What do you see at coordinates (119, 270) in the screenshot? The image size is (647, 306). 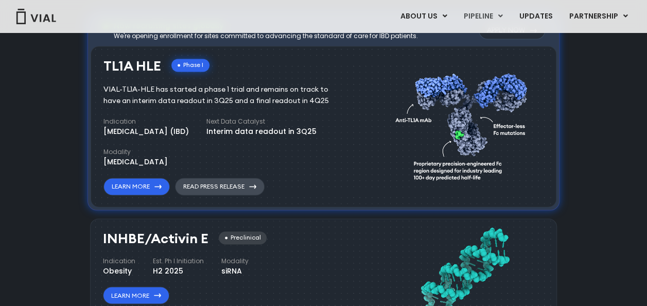 I see `div: Obesity` at bounding box center [119, 270].